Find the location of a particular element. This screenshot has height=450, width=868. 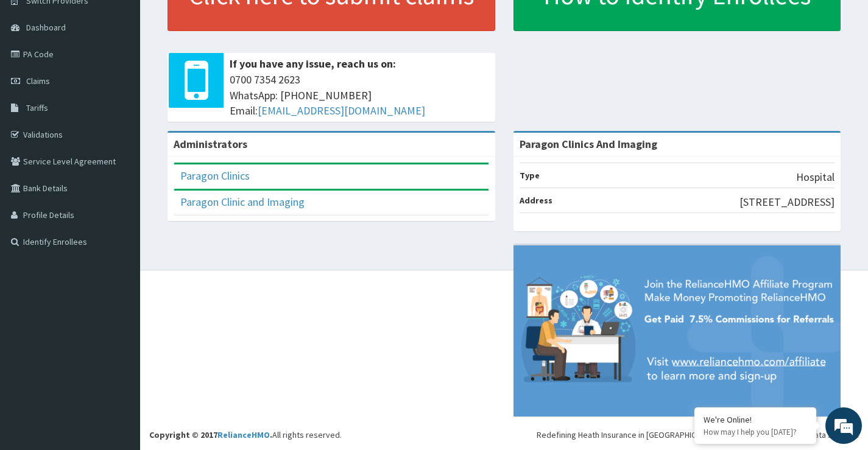

div: We're Online! is located at coordinates (755, 420).